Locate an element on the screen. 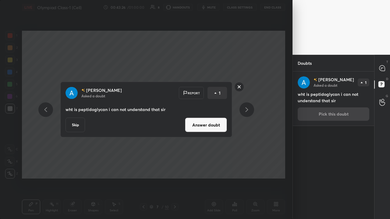 Image resolution: width=390 pixels, height=219 pixels. h4: wht is peptidoglycan i can not understand that sir is located at coordinates (333, 97).